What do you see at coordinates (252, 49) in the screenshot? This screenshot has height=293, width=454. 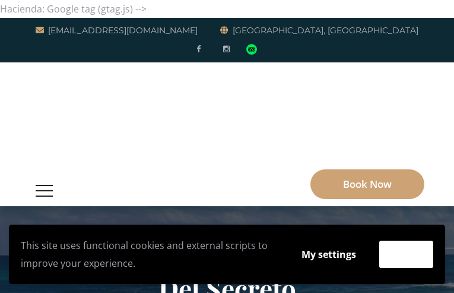 I see `div: Read traveler reviews on Tripadvisor` at bounding box center [252, 49].